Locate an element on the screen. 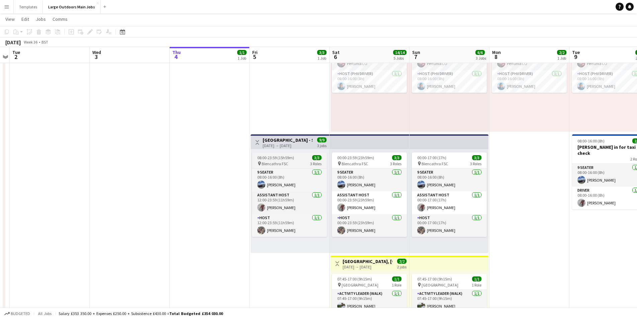 Image resolution: width=637 pixels, height=319 pixels. span: View is located at coordinates (10, 19).